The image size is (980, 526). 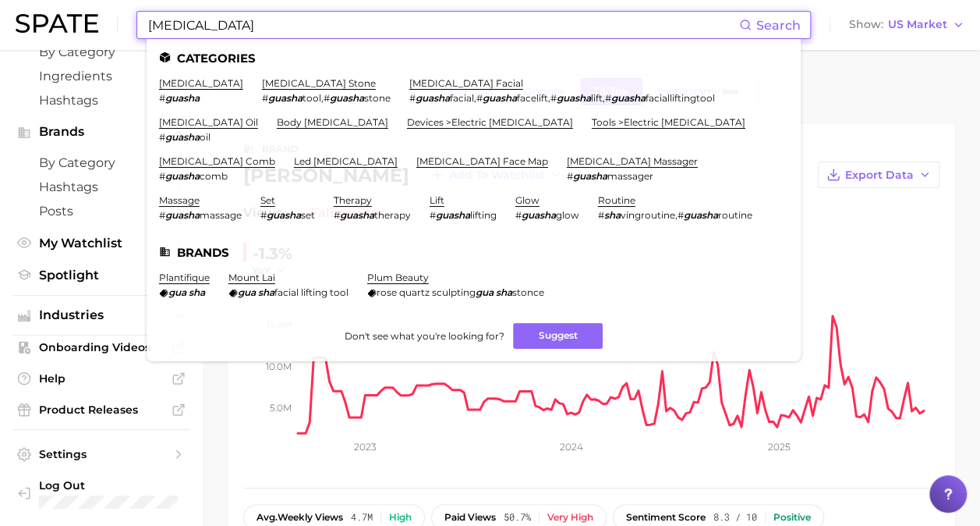 I want to click on a: Onboarding Videos, so click(x=102, y=347).